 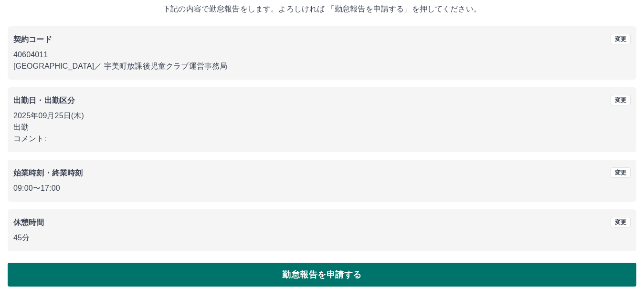 What do you see at coordinates (322, 127) in the screenshot?
I see `p: 出勤` at bounding box center [322, 127].